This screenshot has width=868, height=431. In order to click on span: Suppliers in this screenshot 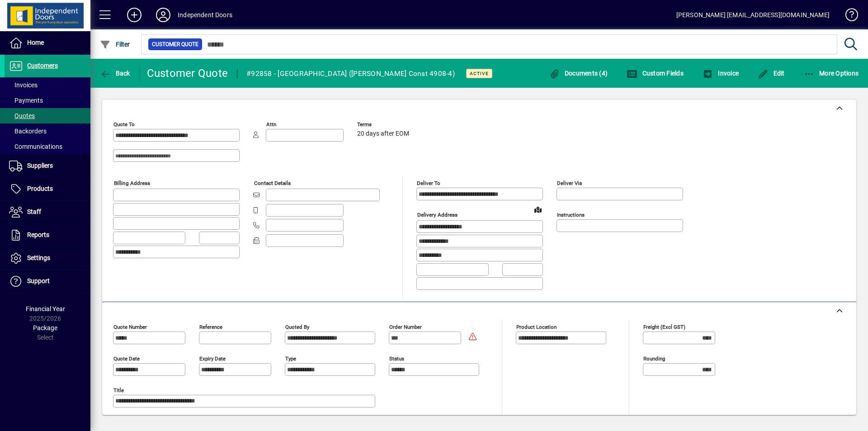, I will do `click(39, 166)`.